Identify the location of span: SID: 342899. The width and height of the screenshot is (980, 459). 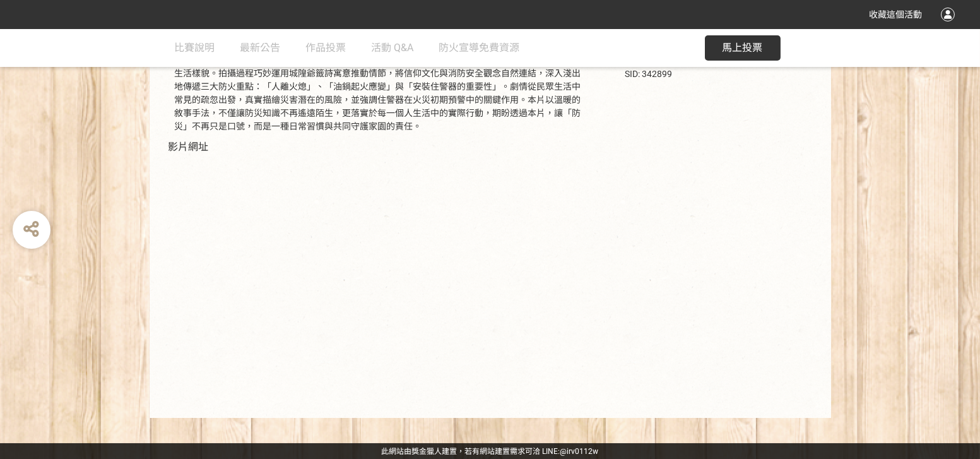
(648, 74).